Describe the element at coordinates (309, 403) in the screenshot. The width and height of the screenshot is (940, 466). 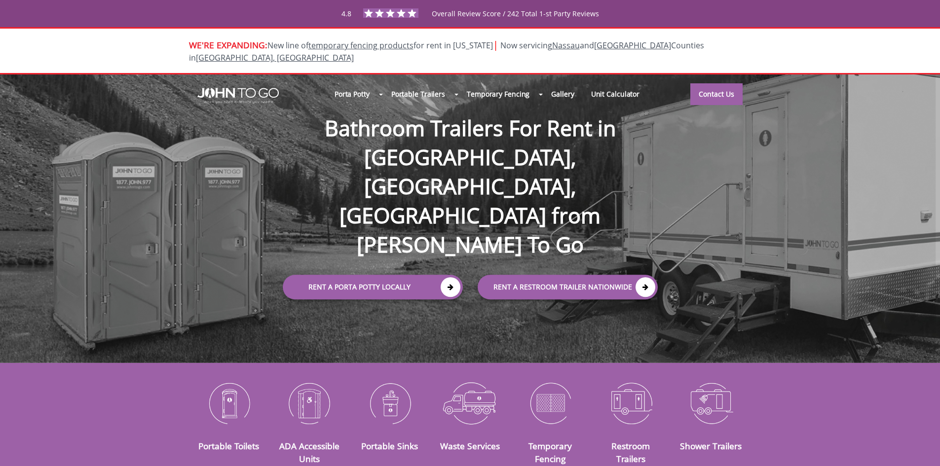
I see `img: ADA-Accessible-Units-icon_N.png` at that location.